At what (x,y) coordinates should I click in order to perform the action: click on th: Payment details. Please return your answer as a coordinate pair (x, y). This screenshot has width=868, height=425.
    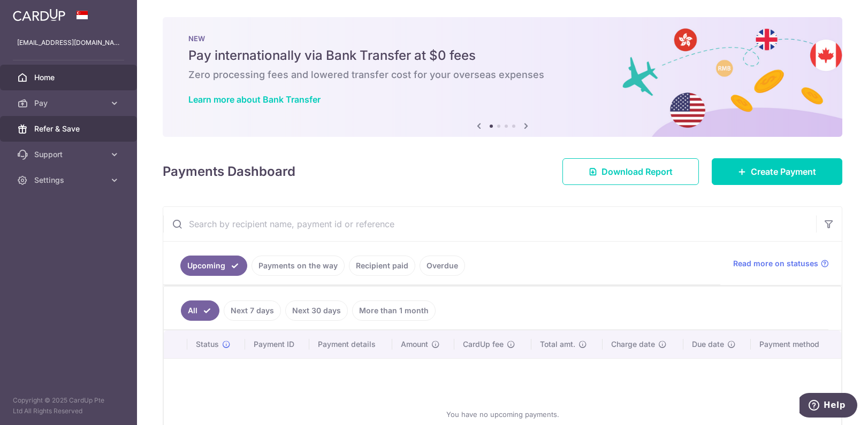
    Looking at the image, I should click on (350, 345).